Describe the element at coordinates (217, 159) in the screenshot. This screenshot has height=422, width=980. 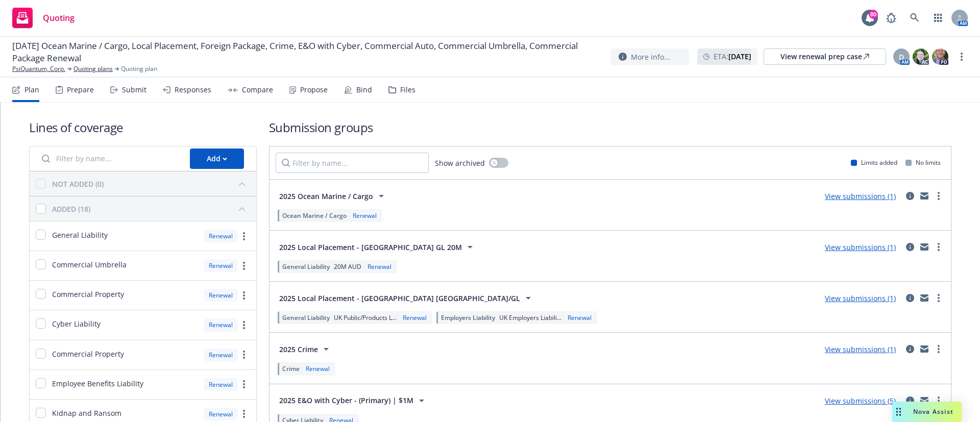
I see `button: Add` at that location.